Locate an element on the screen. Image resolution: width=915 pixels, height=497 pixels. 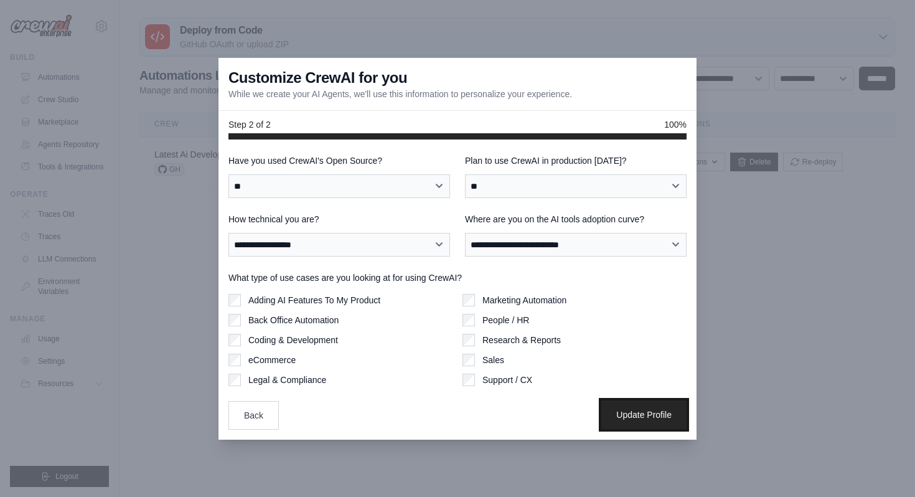
label: How technical you are? is located at coordinates (339, 219).